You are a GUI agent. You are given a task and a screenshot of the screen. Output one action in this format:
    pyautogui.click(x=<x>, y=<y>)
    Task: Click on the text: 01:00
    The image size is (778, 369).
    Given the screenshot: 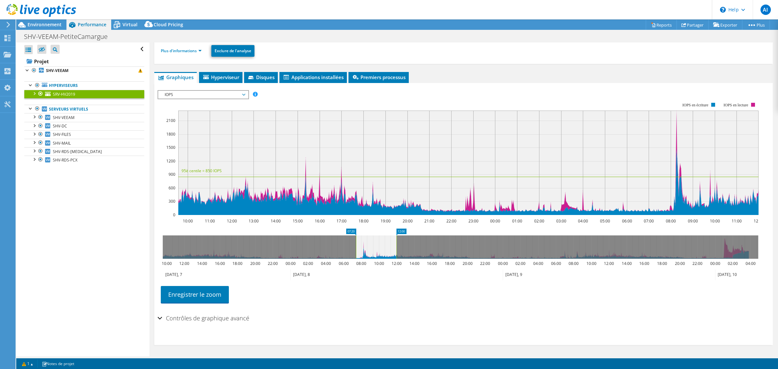 What is the action you would take?
    pyautogui.click(x=517, y=221)
    